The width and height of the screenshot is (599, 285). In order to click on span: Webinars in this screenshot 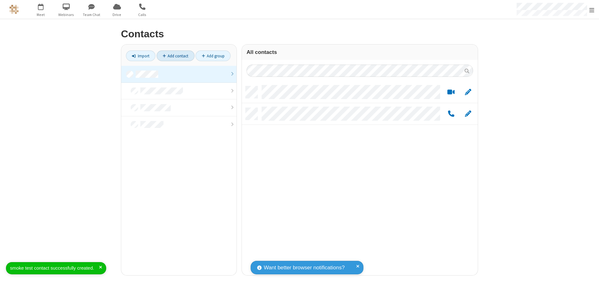, I will do `click(66, 15)`.